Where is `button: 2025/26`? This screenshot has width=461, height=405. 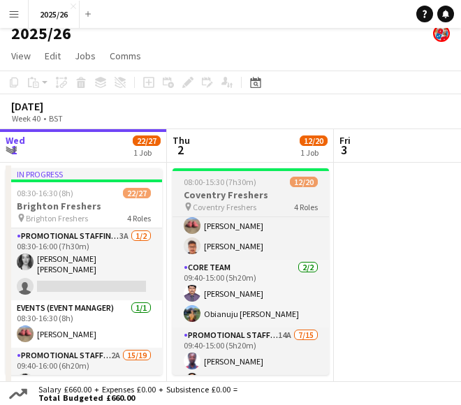 button: 2025/26 is located at coordinates (54, 14).